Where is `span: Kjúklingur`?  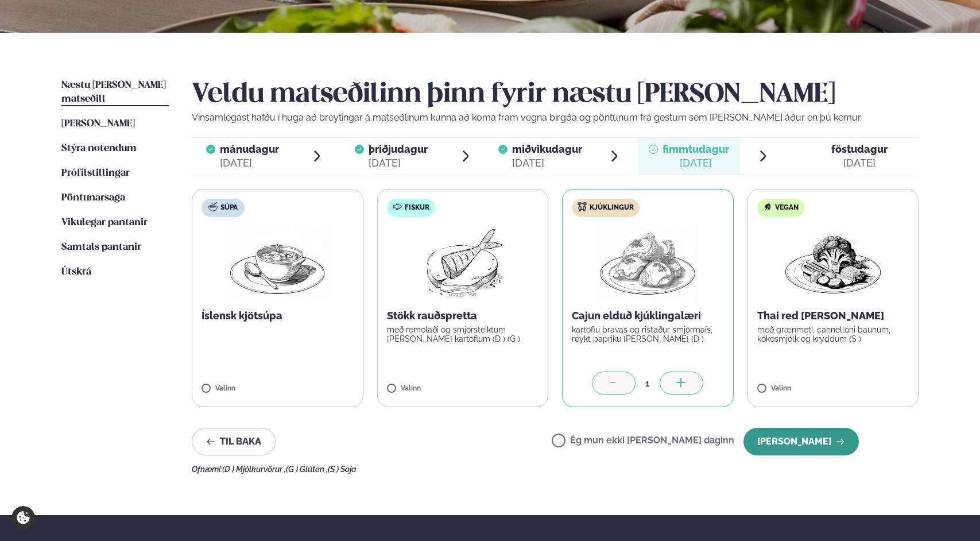 span: Kjúklingur is located at coordinates (612, 208).